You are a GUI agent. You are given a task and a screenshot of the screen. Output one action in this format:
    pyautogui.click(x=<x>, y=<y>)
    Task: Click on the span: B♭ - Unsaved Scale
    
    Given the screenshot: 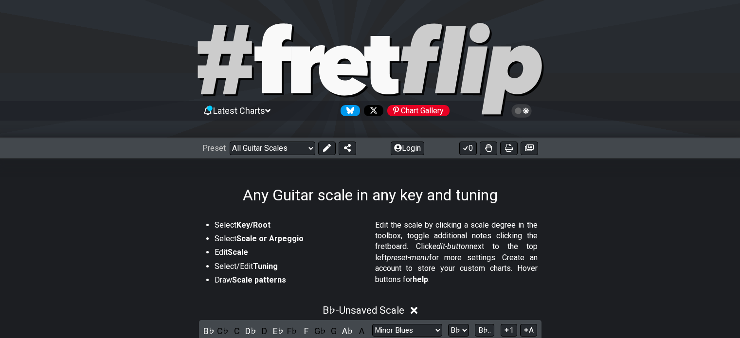 What is the action you would take?
    pyautogui.click(x=364, y=310)
    